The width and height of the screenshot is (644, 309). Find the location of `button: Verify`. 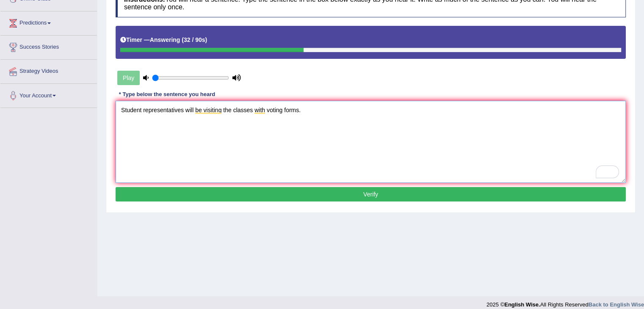

button: Verify is located at coordinates (371, 194).